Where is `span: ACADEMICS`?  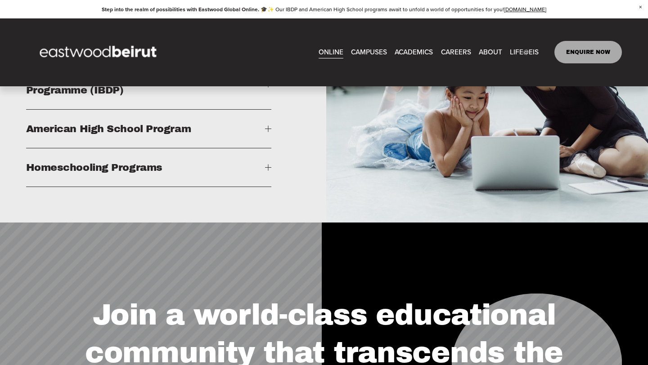
span: ACADEMICS is located at coordinates (414, 52).